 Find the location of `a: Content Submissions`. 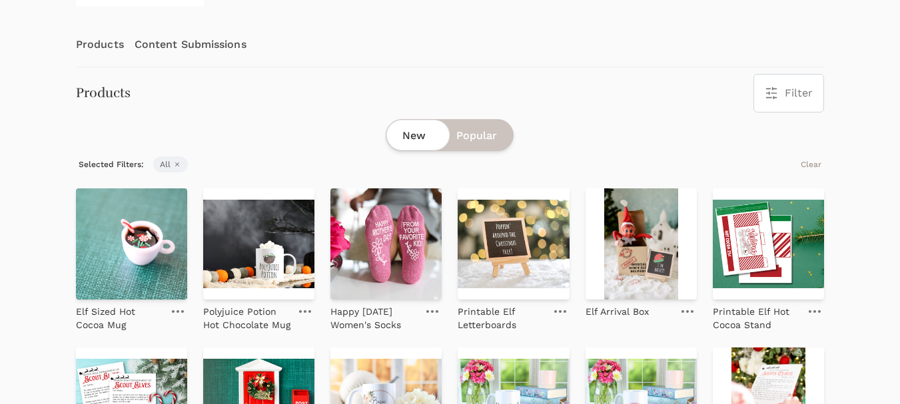

a: Content Submissions is located at coordinates (190, 45).